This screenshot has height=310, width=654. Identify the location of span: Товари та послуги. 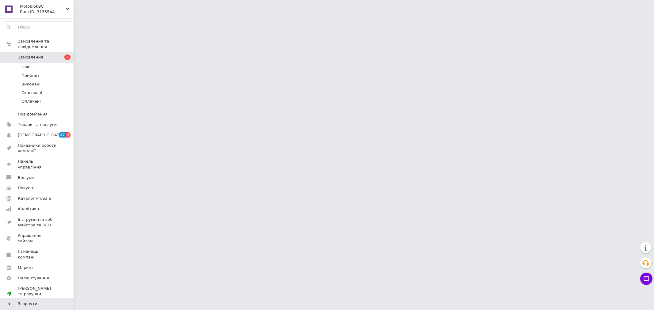
(37, 125).